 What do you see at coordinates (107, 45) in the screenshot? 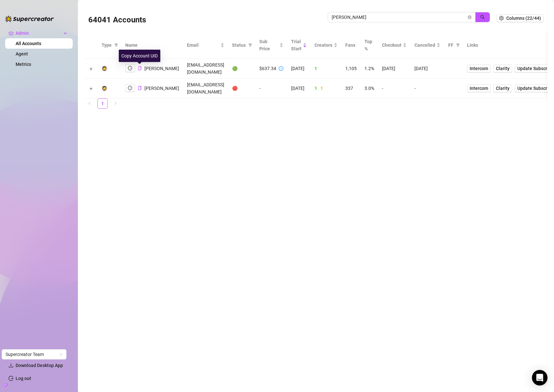
I see `span: Type` at bounding box center [107, 45].